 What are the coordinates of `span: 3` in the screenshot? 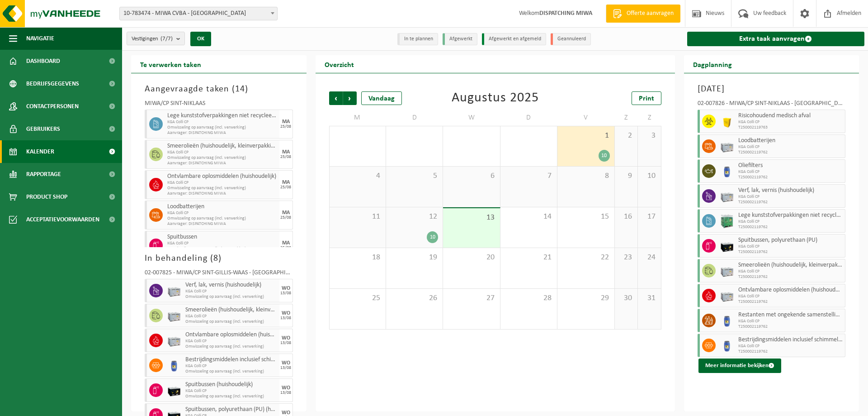 It's located at (650, 136).